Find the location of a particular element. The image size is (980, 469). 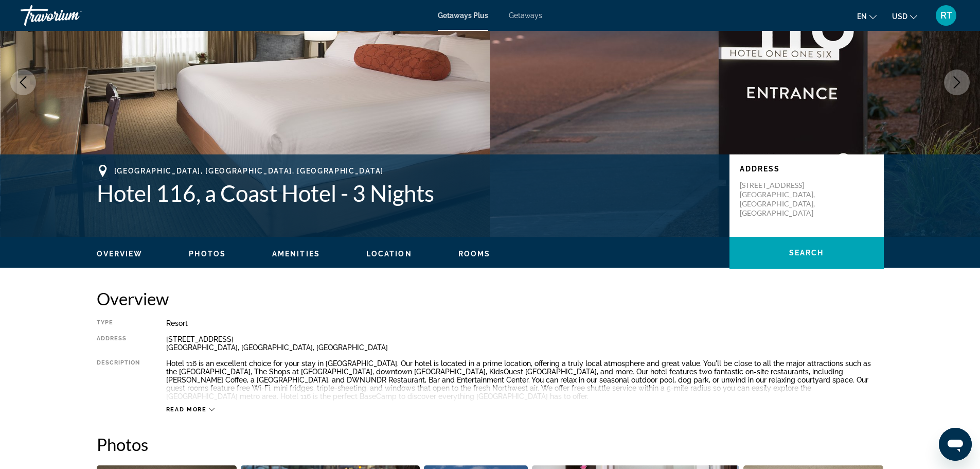

span: Getaways Plus is located at coordinates (463, 16).